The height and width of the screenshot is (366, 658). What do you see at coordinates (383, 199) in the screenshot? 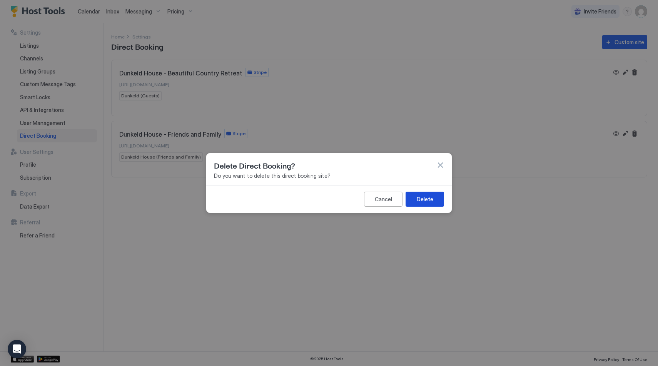
I see `div: Cancel` at bounding box center [383, 199].